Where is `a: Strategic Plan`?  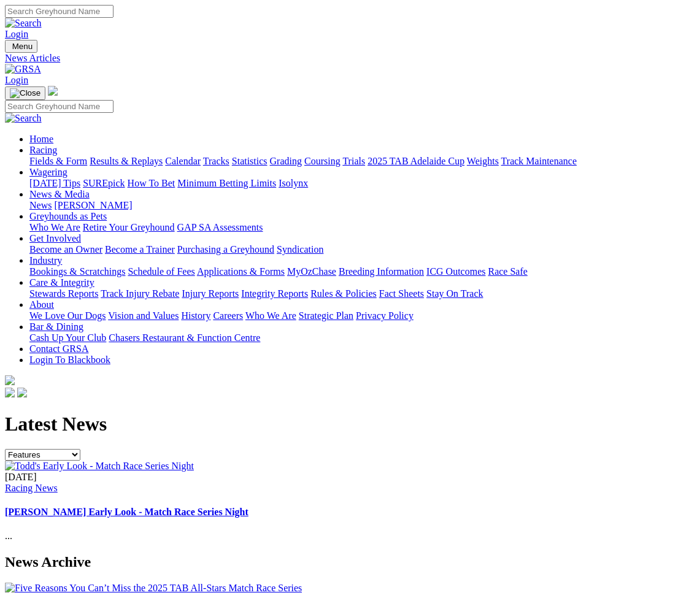
a: Strategic Plan is located at coordinates (325, 316).